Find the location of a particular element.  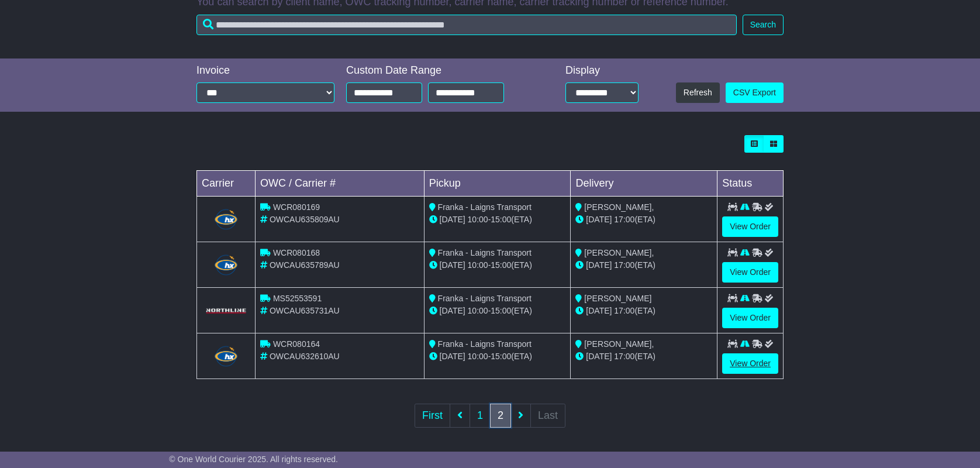

span: OWCAU632610AU is located at coordinates (305, 356).